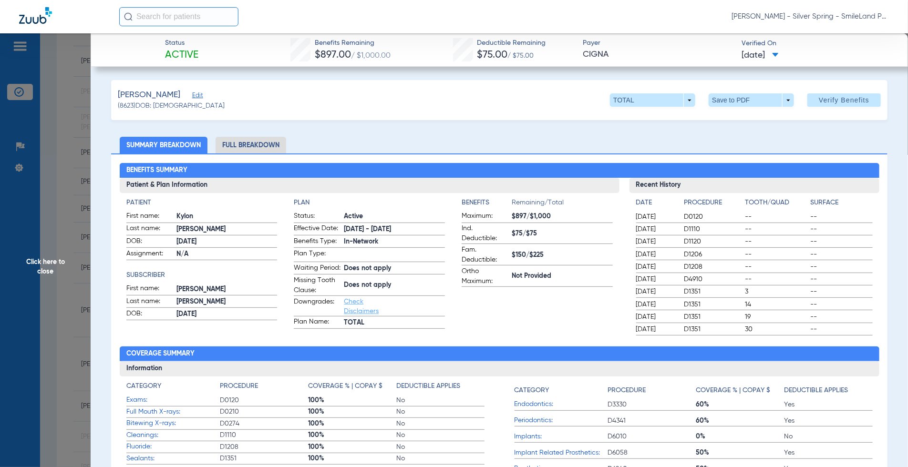  Describe the element at coordinates (317, 217) in the screenshot. I see `span: Status:` at that location.